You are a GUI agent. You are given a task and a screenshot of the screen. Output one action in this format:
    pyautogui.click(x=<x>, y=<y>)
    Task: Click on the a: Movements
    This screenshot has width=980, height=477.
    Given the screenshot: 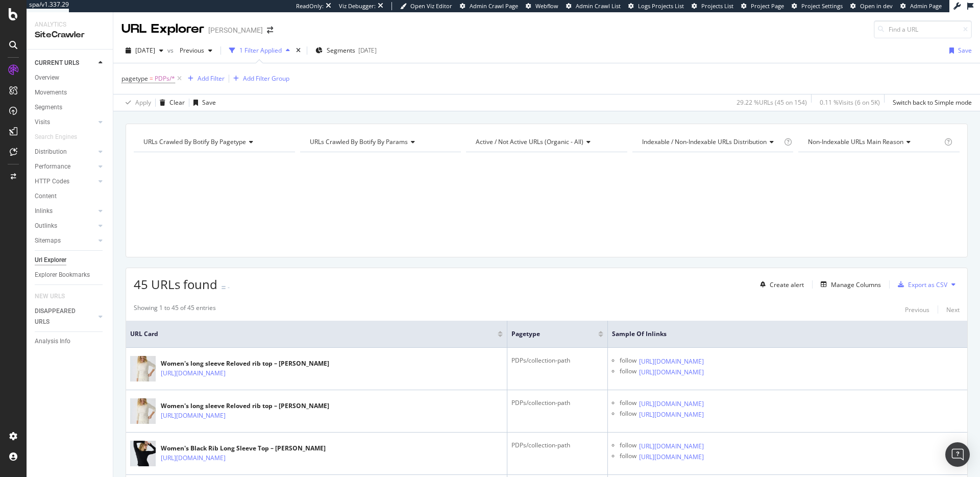 What is the action you would take?
    pyautogui.click(x=70, y=92)
    